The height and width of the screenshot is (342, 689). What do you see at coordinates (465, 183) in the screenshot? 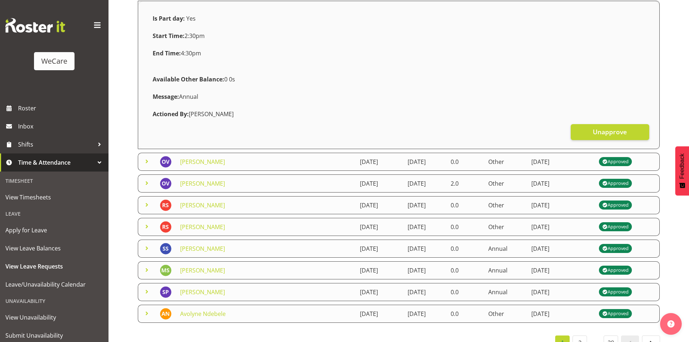
I see `td: 2.0` at bounding box center [465, 183].